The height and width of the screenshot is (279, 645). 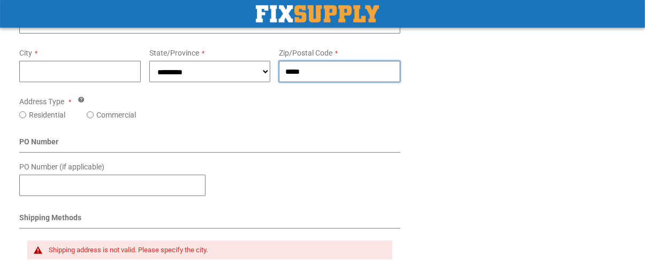 What do you see at coordinates (317, 14) in the screenshot?
I see `img: Fix Industrial Supply` at bounding box center [317, 14].